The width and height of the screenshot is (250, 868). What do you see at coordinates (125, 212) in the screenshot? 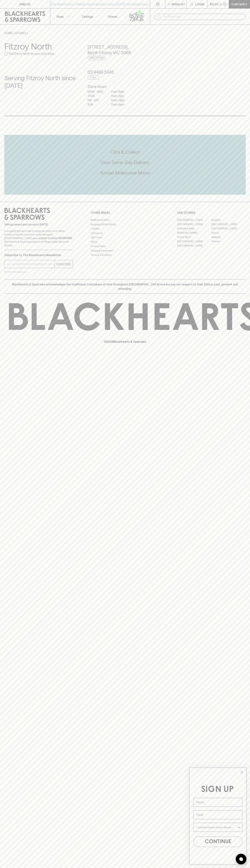
I see `p: OTHER AREAS` at bounding box center [125, 212].